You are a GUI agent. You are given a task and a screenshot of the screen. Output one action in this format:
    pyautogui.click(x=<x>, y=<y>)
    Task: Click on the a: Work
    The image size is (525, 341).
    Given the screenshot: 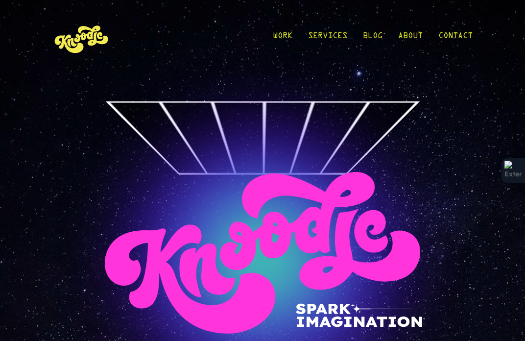 What is the action you would take?
    pyautogui.click(x=282, y=38)
    